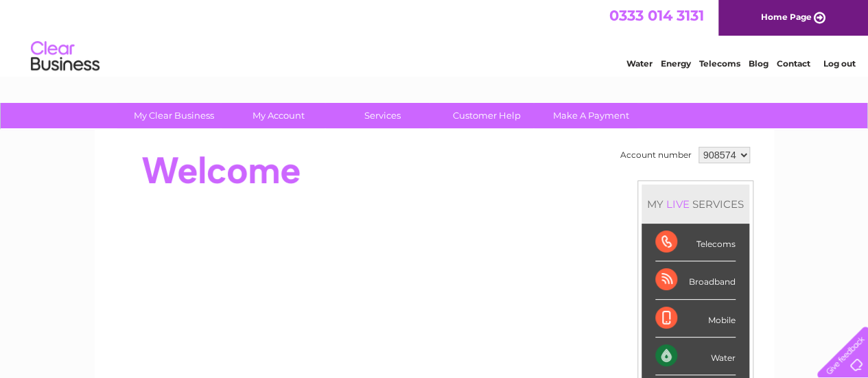  I want to click on div: Telecoms, so click(696, 242).